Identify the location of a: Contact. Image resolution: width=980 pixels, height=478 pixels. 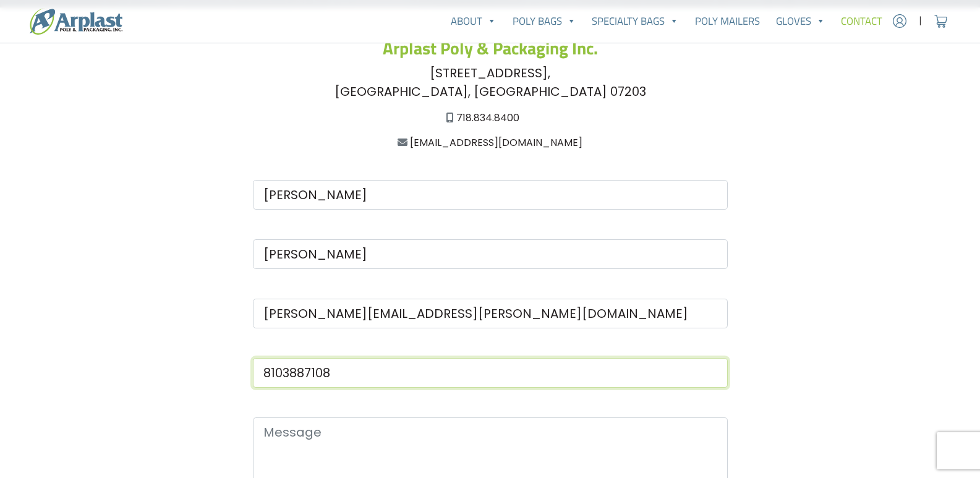
(861, 21).